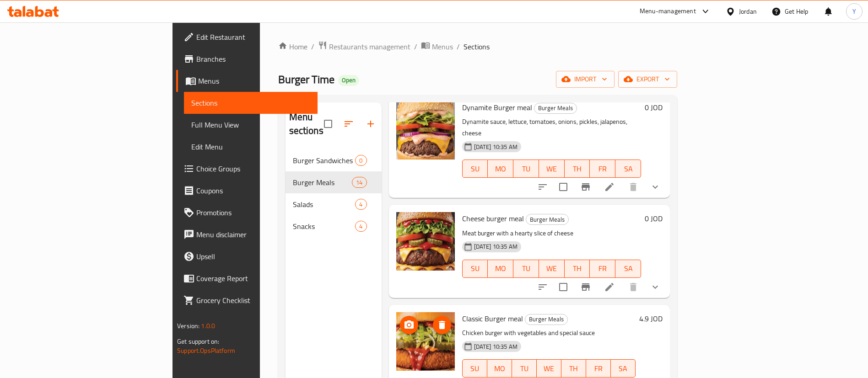  I want to click on span: Snacks, so click(324, 226).